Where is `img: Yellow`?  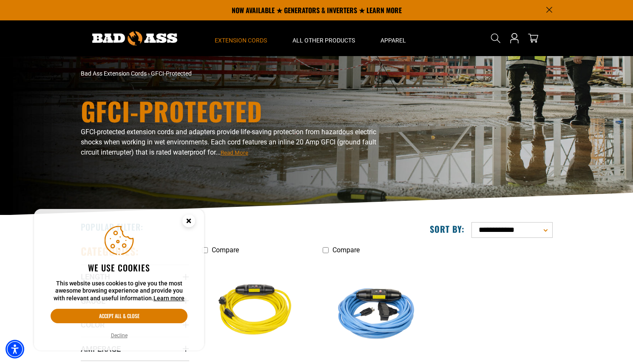 img: Yellow is located at coordinates (256, 311).